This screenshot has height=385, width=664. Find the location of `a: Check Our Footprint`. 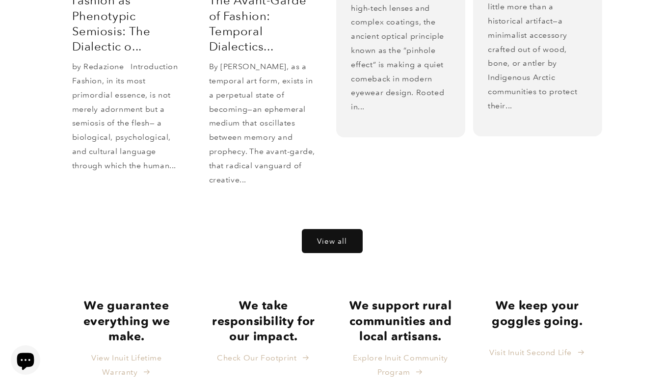

a: Check Our Footprint is located at coordinates (263, 358).